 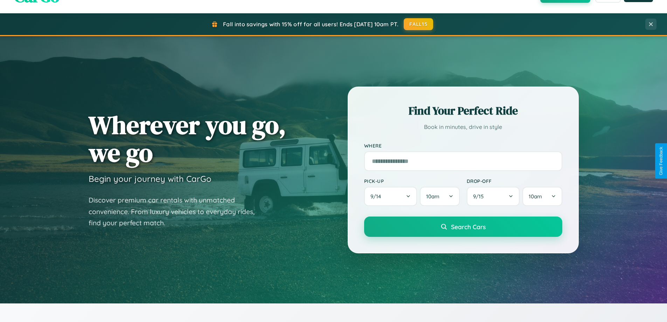 What do you see at coordinates (378, 196) in the screenshot?
I see `span: 9 / 14` at bounding box center [378, 196].